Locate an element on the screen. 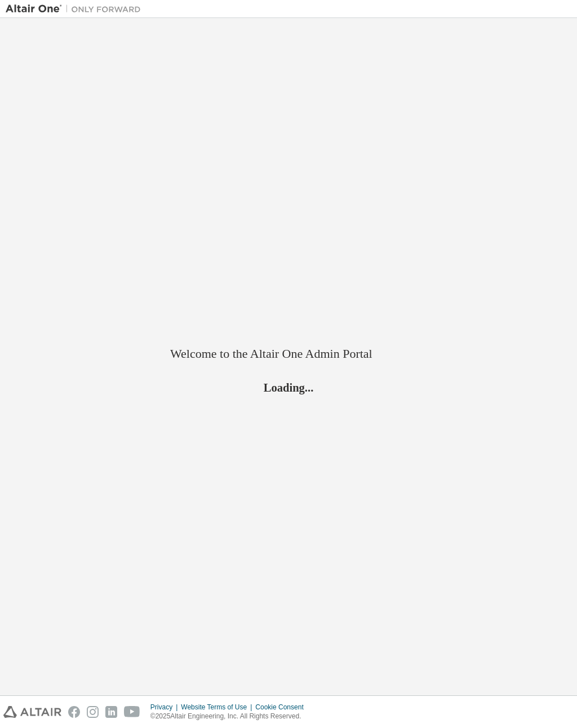  h2: Loading... is located at coordinates (288, 388).